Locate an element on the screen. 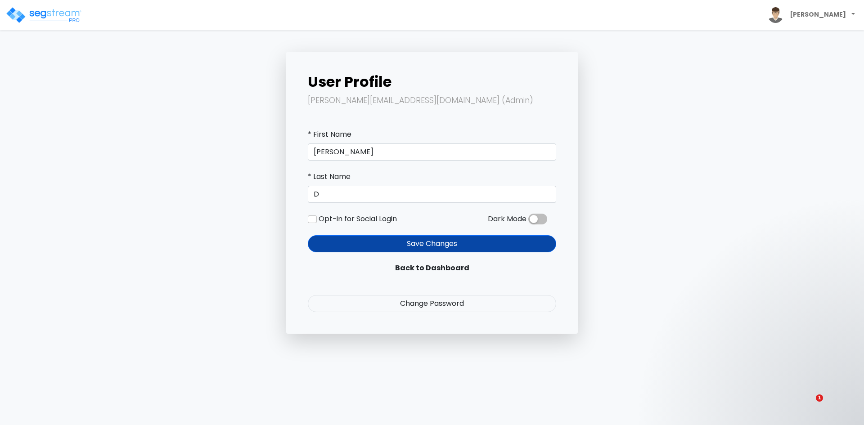  label: * First Name is located at coordinates (329, 135).